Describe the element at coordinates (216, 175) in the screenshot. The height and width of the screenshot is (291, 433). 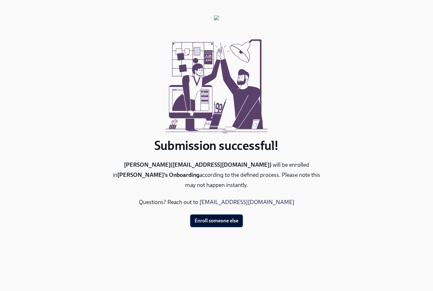
I see `p: will be enrolled in according to the defined process. Please note this may not happen instantly.` at that location.